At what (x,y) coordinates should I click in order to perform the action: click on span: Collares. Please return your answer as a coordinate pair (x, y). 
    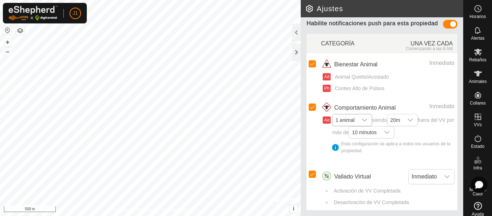
    Looking at the image, I should click on (478, 103).